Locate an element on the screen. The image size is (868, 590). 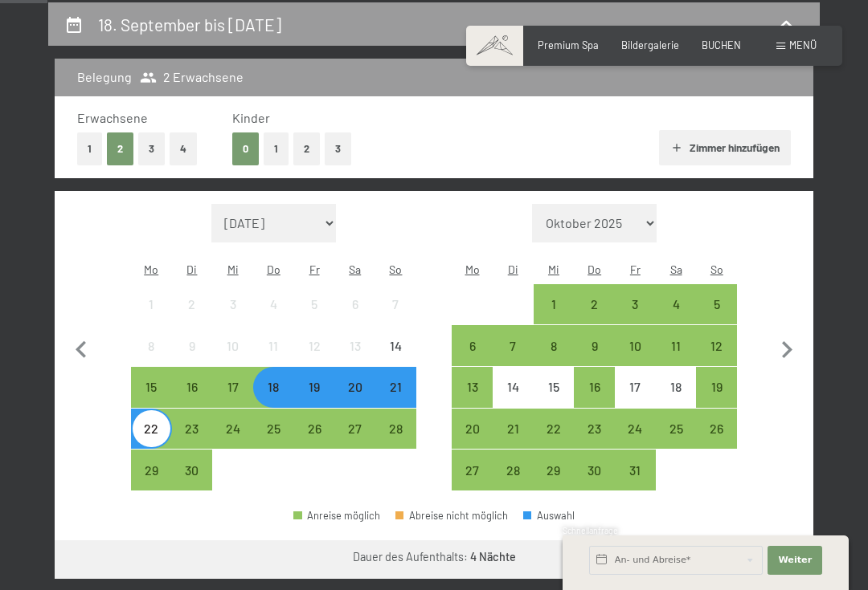
div: 28 is located at coordinates (396, 441).